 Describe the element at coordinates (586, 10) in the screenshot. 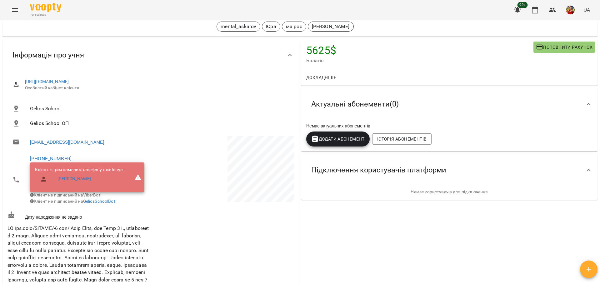

I see `button: UA` at that location.